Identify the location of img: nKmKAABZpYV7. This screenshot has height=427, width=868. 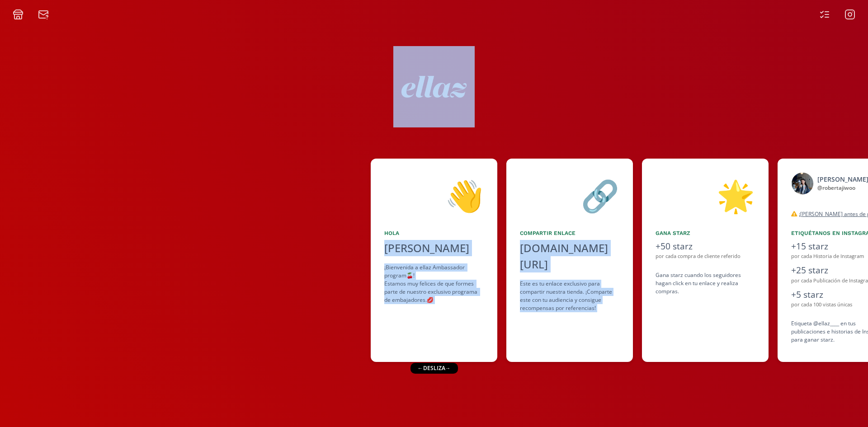
(434, 87).